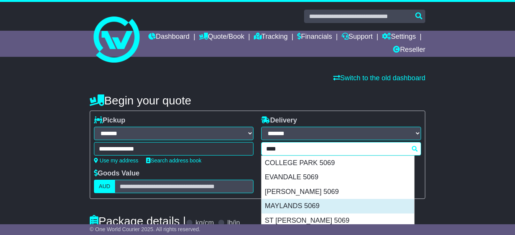 The image size is (515, 235). I want to click on h4: Package details |, so click(138, 221).